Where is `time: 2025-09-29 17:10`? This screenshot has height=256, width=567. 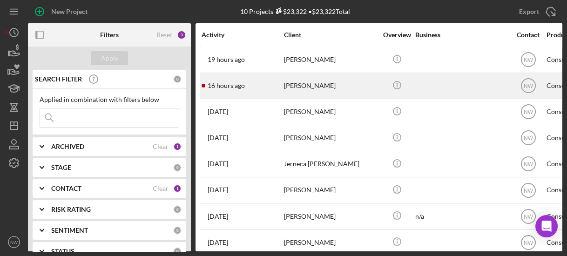
time: 2025-09-29 17:10 is located at coordinates (218, 138).